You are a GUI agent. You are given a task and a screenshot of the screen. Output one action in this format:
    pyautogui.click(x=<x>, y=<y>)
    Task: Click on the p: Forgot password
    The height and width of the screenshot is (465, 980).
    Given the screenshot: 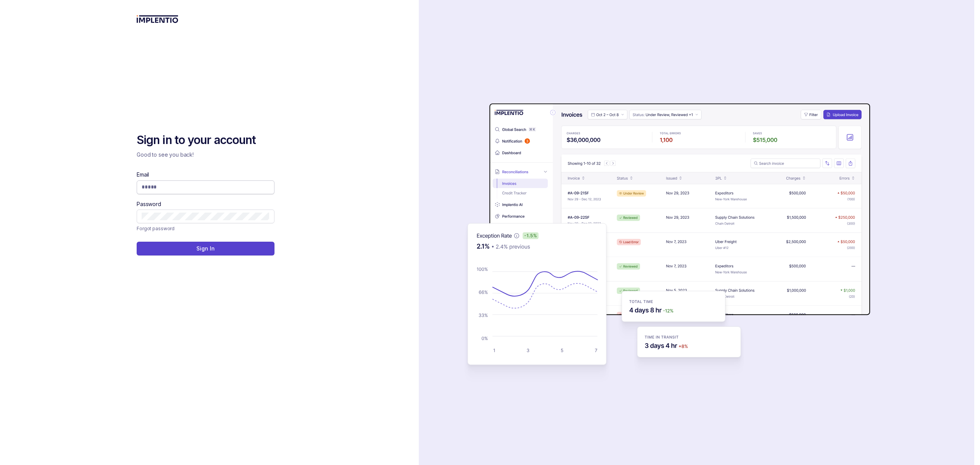 What is the action you would take?
    pyautogui.click(x=155, y=229)
    